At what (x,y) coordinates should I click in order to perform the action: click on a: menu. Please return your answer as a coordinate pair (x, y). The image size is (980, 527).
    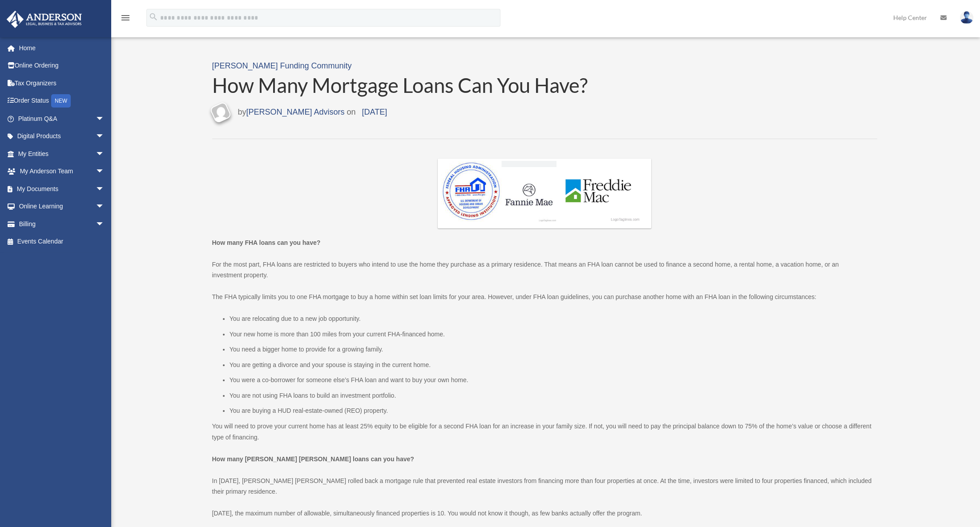
    Looking at the image, I should click on (125, 19).